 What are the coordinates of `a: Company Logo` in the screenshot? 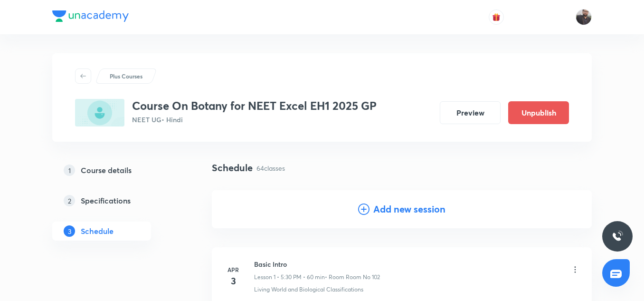 It's located at (91, 17).